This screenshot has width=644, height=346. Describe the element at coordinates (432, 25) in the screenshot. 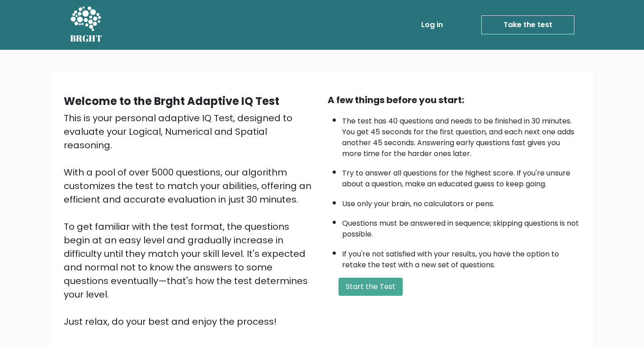

I see `a: Log in` at that location.